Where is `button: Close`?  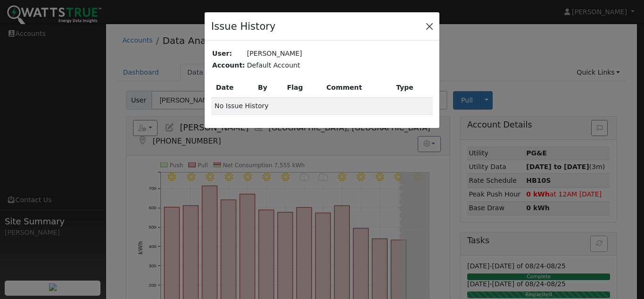
button: Close is located at coordinates (430, 26).